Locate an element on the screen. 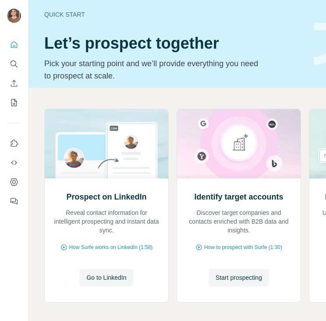 Image resolution: width=326 pixels, height=321 pixels. span: How Surfe works on LinkedIn (1:58) is located at coordinates (111, 247).